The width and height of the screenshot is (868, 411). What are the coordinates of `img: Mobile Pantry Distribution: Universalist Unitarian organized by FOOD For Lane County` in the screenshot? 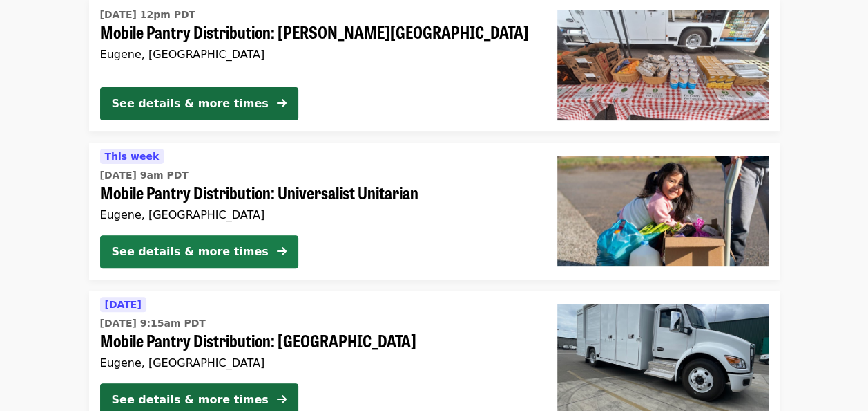 It's located at (663, 211).